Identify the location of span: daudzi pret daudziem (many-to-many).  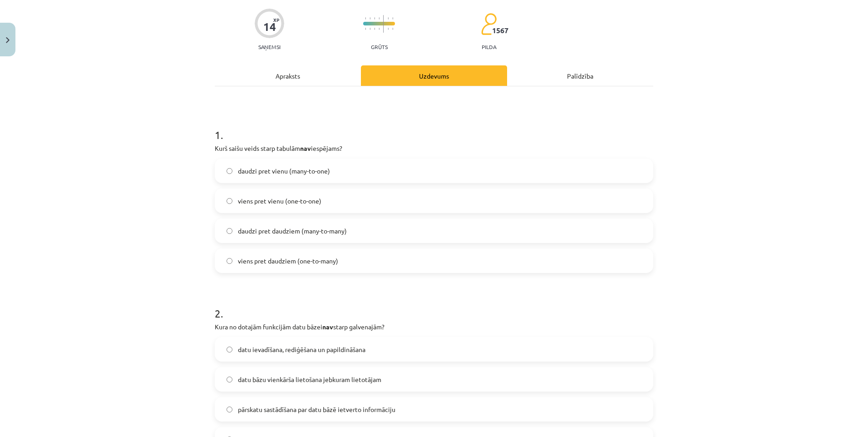
(292, 230).